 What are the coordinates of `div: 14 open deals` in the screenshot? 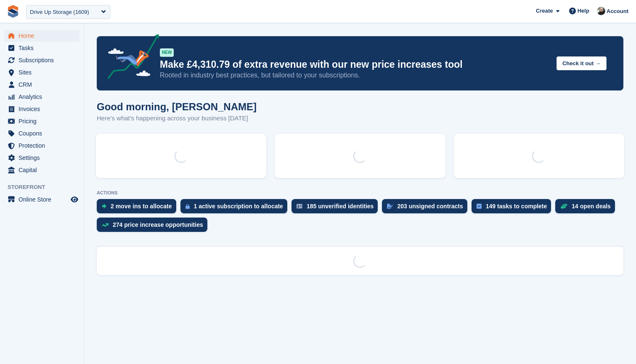 It's located at (591, 206).